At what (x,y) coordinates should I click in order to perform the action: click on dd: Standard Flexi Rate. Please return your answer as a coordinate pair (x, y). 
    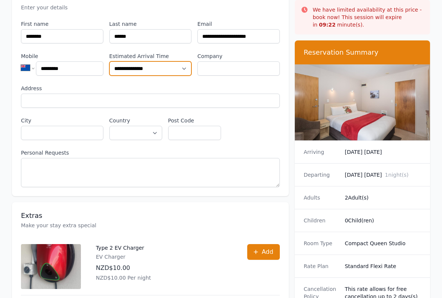
    Looking at the image, I should click on (383, 267).